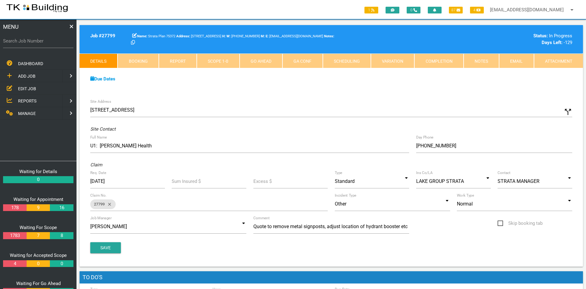 The height and width of the screenshot is (289, 586). What do you see at coordinates (96, 165) in the screenshot?
I see `i: Claim` at bounding box center [96, 165].